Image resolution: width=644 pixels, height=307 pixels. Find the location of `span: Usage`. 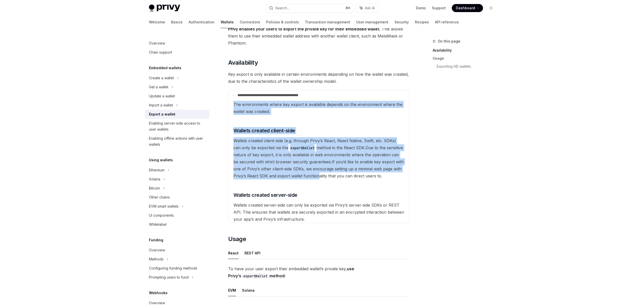

span: Usage is located at coordinates (237, 239).